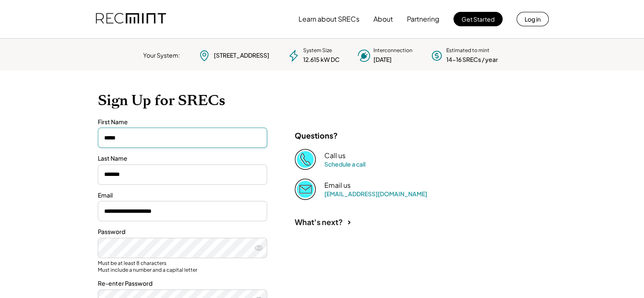 This screenshot has height=298, width=644. What do you see at coordinates (345, 164) in the screenshot?
I see `a: Schedule a call` at bounding box center [345, 164].